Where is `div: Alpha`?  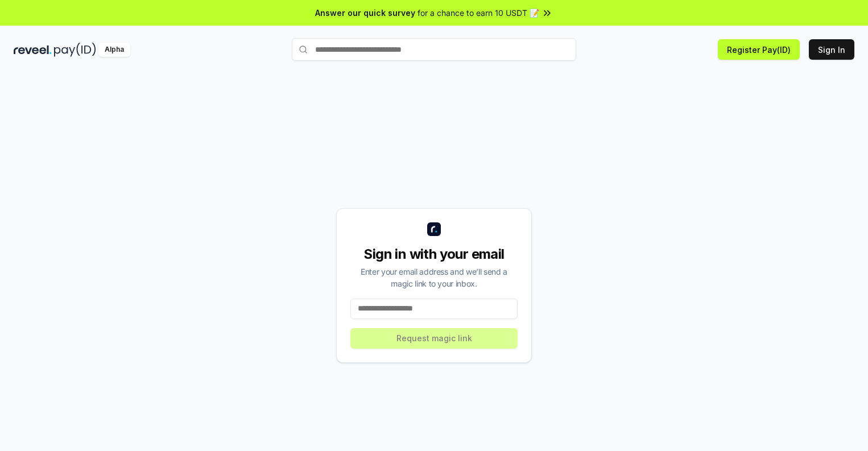 div: Alpha is located at coordinates (115, 49).